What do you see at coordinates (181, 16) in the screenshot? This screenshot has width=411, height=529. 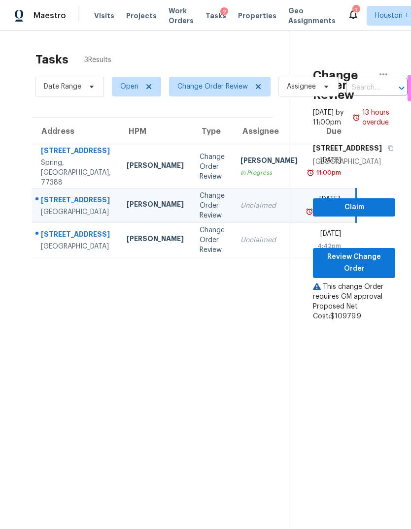 I see `span: Work Orders` at bounding box center [181, 16].